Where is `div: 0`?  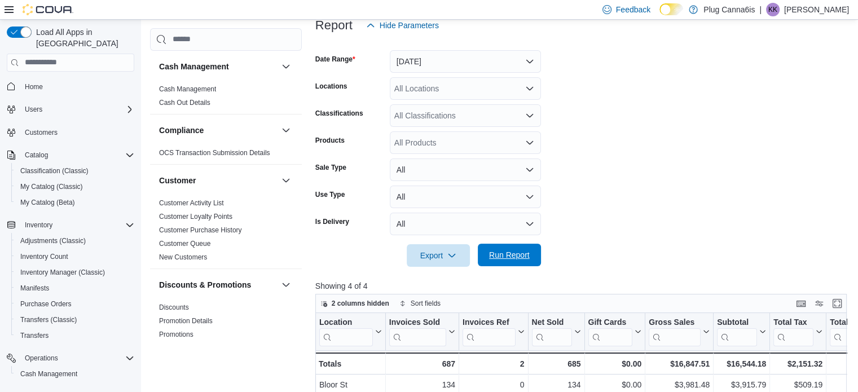
div: 0 is located at coordinates (493, 385).